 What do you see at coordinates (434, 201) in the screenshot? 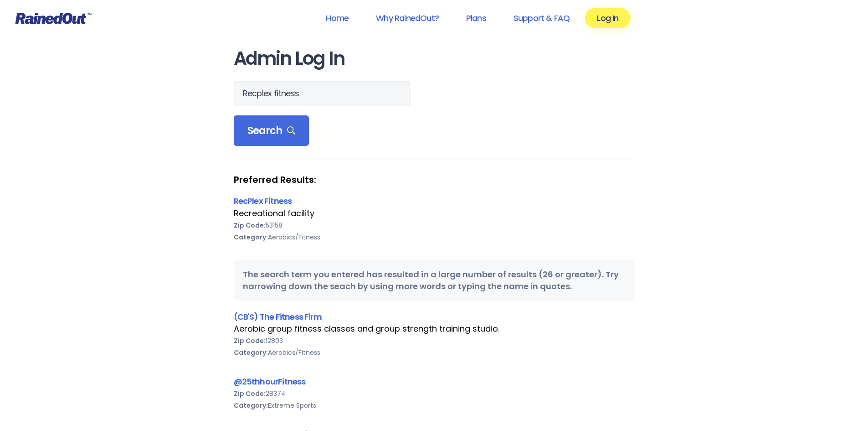
I see `div: RecPlex Fitness` at bounding box center [434, 201].